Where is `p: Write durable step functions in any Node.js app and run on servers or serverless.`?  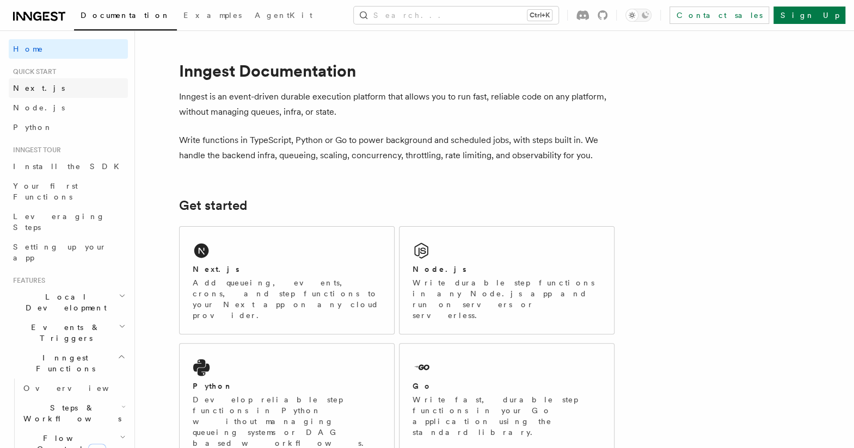 p: Write durable step functions in any Node.js app and run on servers or serverless. is located at coordinates (507, 299).